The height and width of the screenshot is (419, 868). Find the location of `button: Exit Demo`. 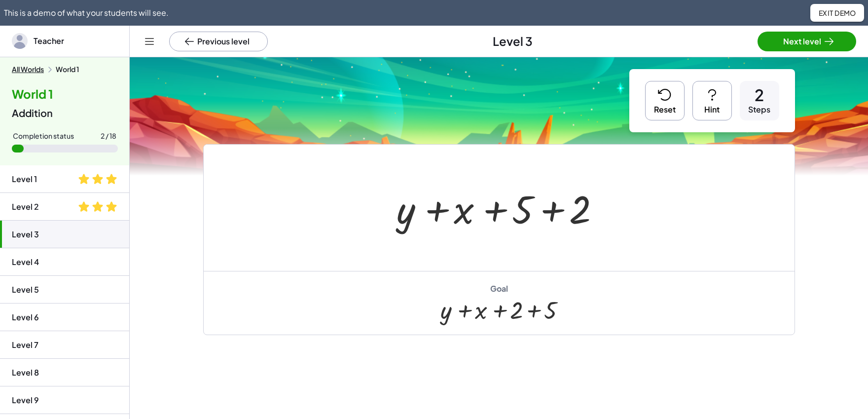

button: Exit Demo is located at coordinates (838, 13).